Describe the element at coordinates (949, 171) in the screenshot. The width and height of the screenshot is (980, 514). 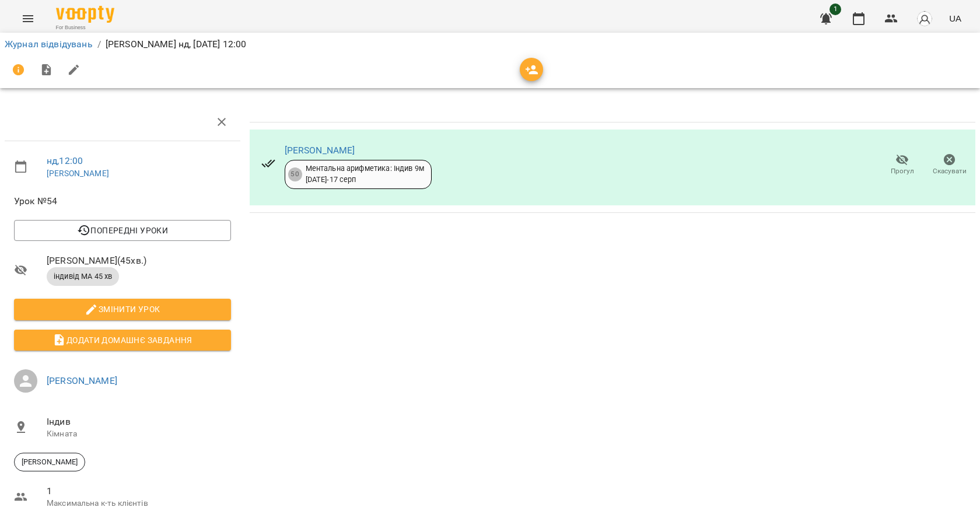
I see `span: Скасувати` at that location.